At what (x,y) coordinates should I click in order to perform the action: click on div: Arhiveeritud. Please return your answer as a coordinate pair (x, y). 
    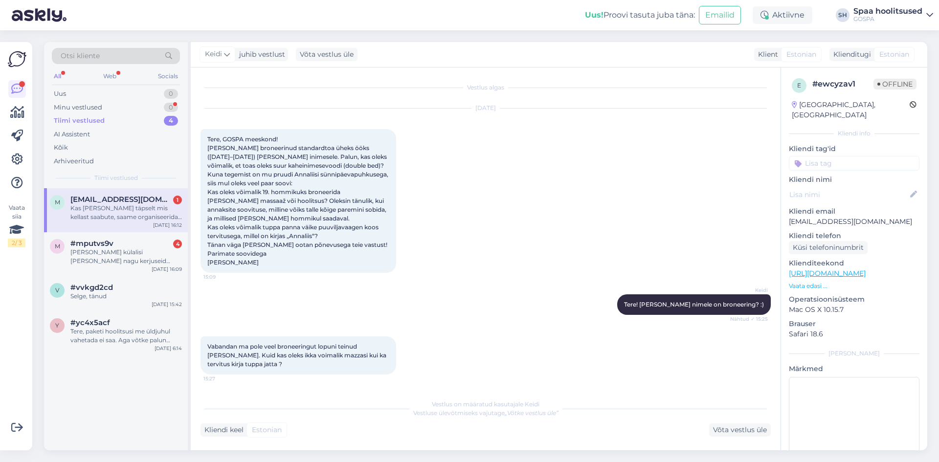
    Looking at the image, I should click on (74, 161).